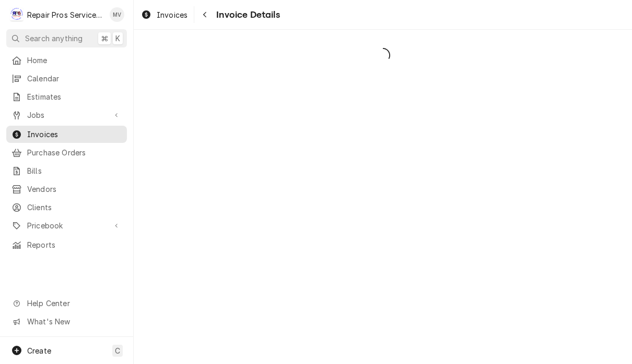 The height and width of the screenshot is (364, 632). What do you see at coordinates (66, 226) in the screenshot?
I see `a: Go to Pricebook` at bounding box center [66, 226].